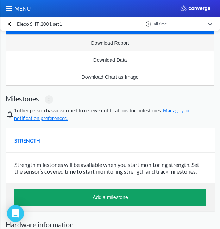 The height and width of the screenshot is (229, 220). I want to click on button: Download Data, so click(110, 60).